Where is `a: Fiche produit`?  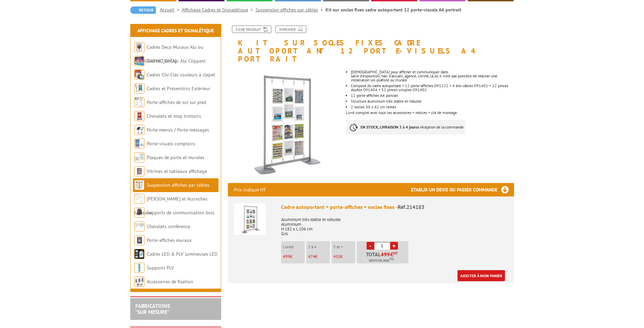 a: Fiche produit is located at coordinates (252, 29).